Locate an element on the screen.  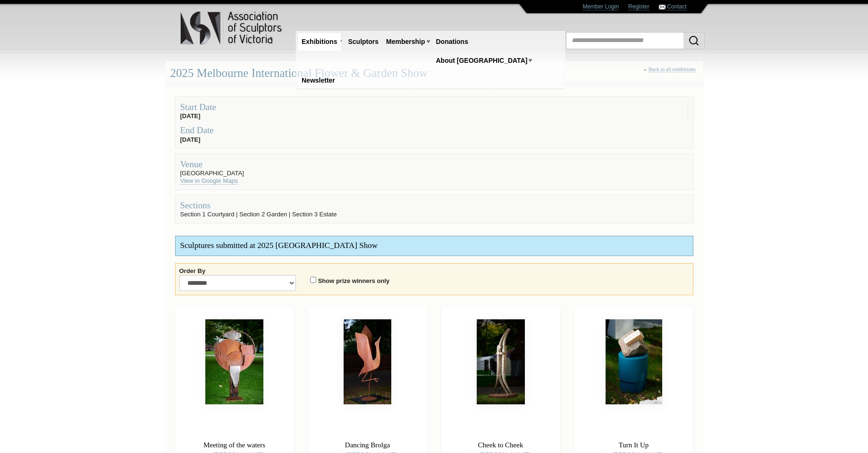
h3: Meeting of the waters is located at coordinates (235, 445).